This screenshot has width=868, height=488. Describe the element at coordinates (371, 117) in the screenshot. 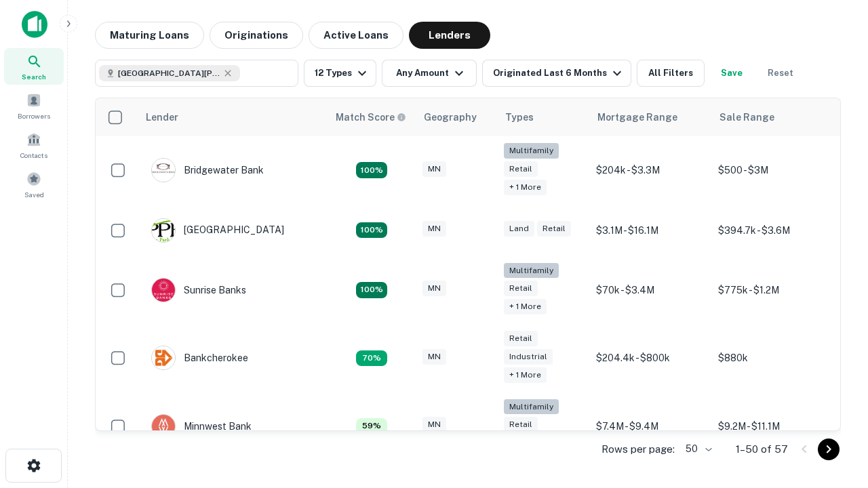

I see `div: Capitalize uses an advanced AI algorithm to match your search with the best lender. The match sco...` at that location.